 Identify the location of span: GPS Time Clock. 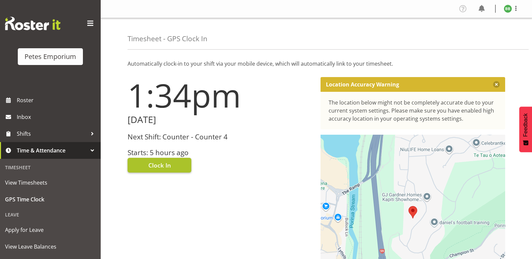
(50, 200).